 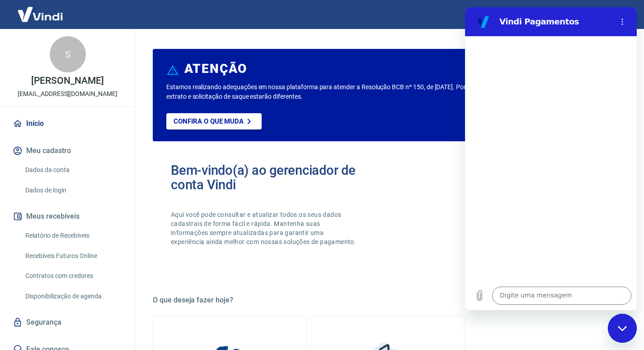 I want to click on a: Início, so click(x=68, y=123).